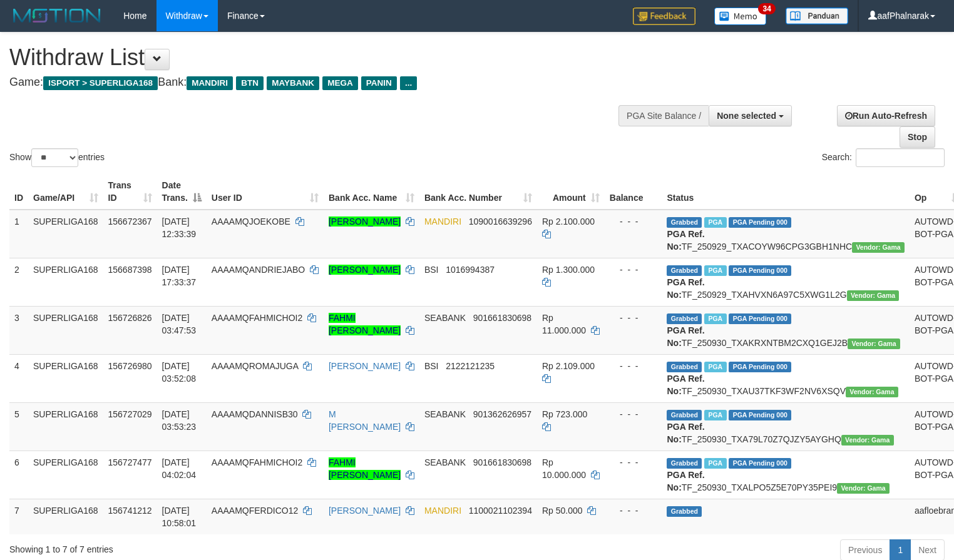 This screenshot has width=954, height=560. What do you see at coordinates (784, 330) in the screenshot?
I see `td: TF_250930_TXAKRXNTBM2CXQ1GEJ2B` at bounding box center [784, 330].